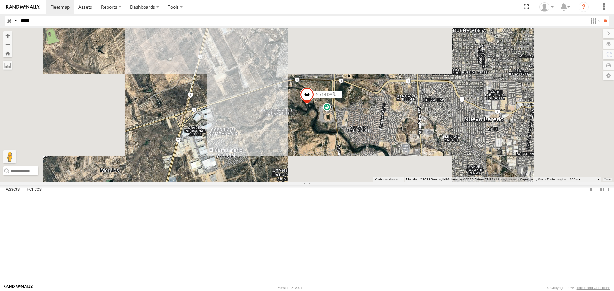 The height and width of the screenshot is (291, 614). What do you see at coordinates (593, 288) in the screenshot?
I see `a: Terms and Conditions` at bounding box center [593, 288].